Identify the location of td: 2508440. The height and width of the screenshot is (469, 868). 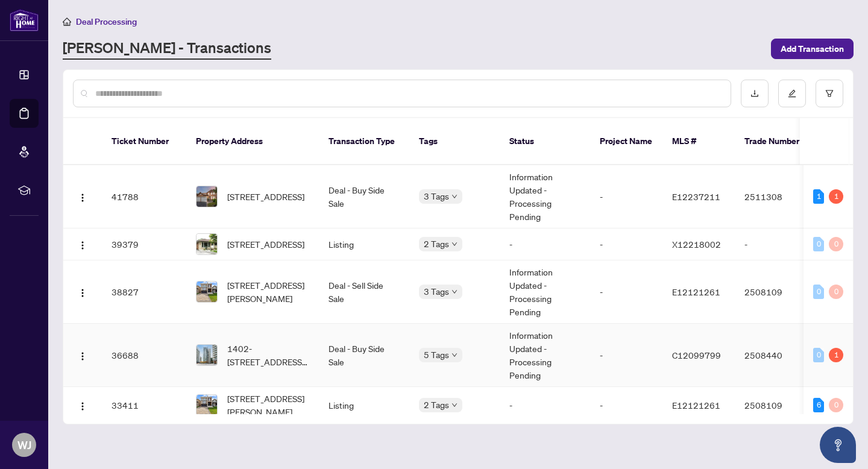
(777, 355).